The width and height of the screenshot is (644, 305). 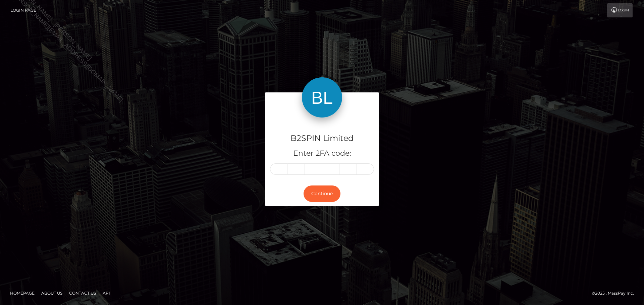 I want to click on a: API, so click(x=106, y=293).